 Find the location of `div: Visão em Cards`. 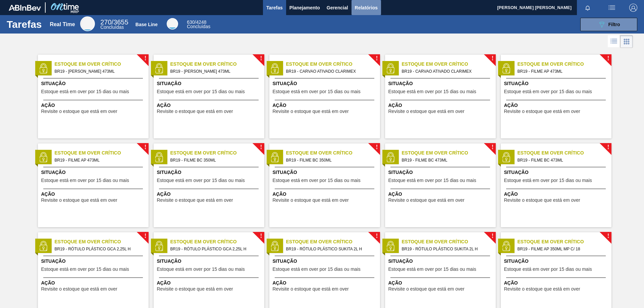

div: Visão em Cards is located at coordinates (627, 42).